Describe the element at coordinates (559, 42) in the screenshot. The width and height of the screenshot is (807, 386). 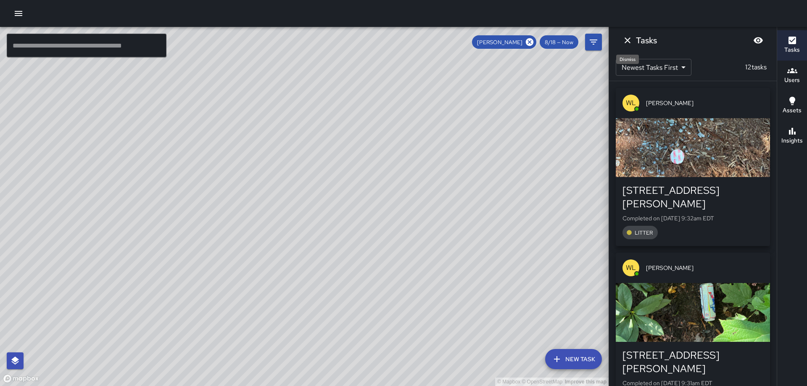
I see `span: 8/18 — Now` at that location.